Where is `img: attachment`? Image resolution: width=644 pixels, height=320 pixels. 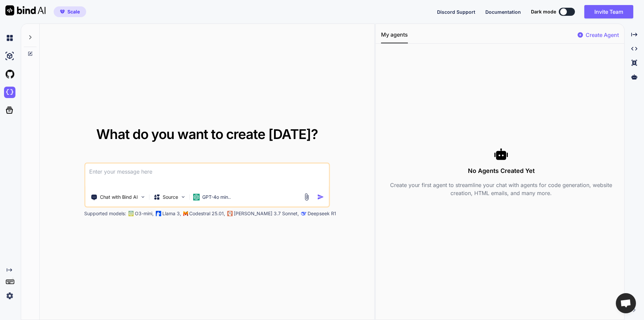 img: attachment is located at coordinates (306, 197).